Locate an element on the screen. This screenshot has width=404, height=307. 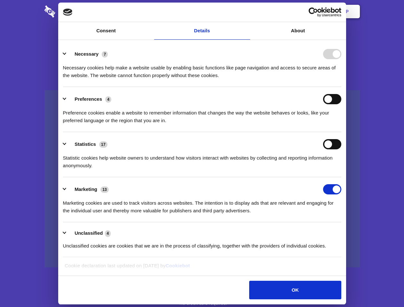
div: Marketing cookies are used to track visitors across websites. The intention is to display ads tha... is located at coordinates (202, 204).